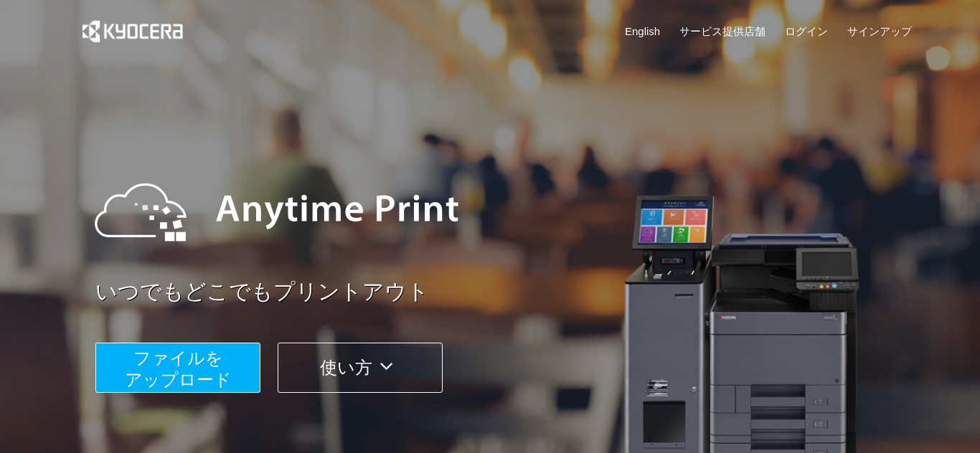 This screenshot has width=980, height=453. Describe the element at coordinates (508, 292) in the screenshot. I see `a: いつでもどこでもプリントアウト` at that location.